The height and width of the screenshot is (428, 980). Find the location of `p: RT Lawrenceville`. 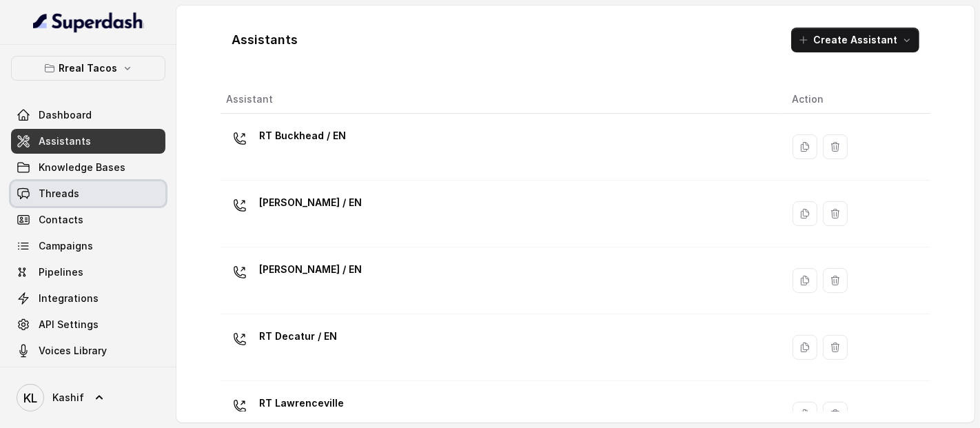

p: RT Lawrenceville is located at coordinates (301, 403).